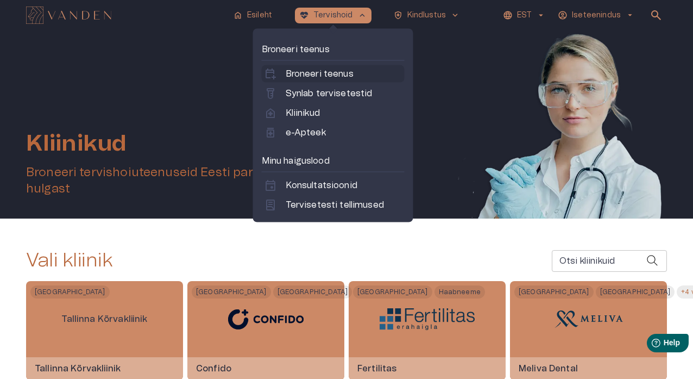  I want to click on img: Woman with doctor's equipment, so click(559, 193).